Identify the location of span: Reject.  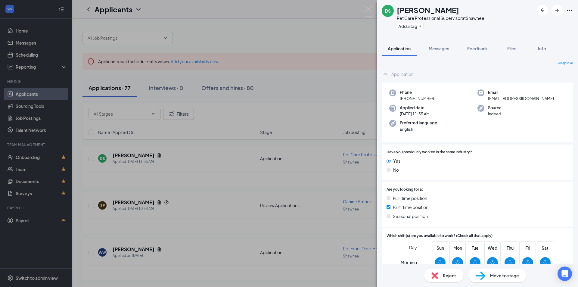
(449, 275).